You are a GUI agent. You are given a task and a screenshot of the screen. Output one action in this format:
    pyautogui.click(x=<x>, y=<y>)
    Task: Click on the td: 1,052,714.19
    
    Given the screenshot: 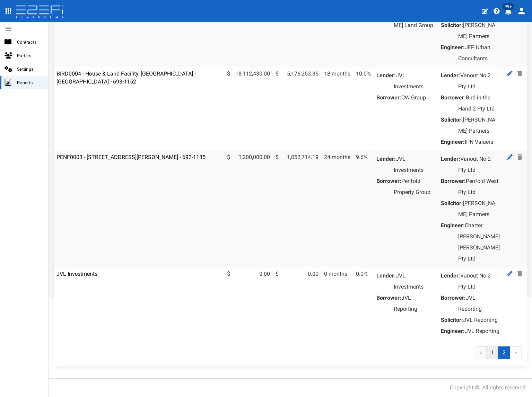 What is the action you would take?
    pyautogui.click(x=297, y=209)
    